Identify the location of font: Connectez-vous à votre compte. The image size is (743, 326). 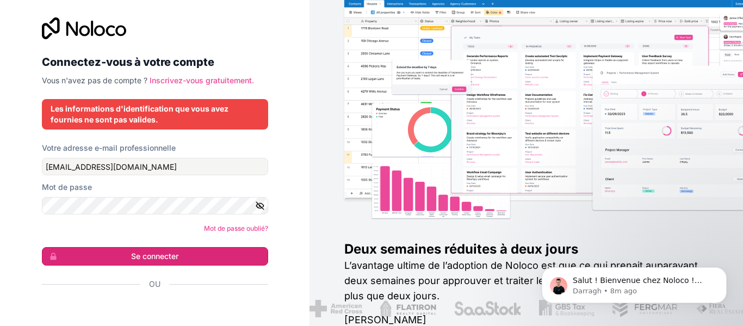
(128, 62).